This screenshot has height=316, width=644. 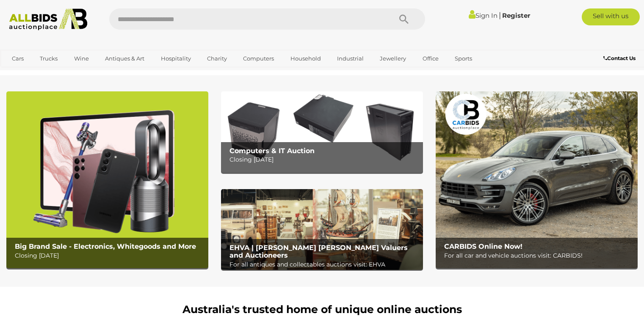 I want to click on a: Antiques & Art, so click(x=125, y=59).